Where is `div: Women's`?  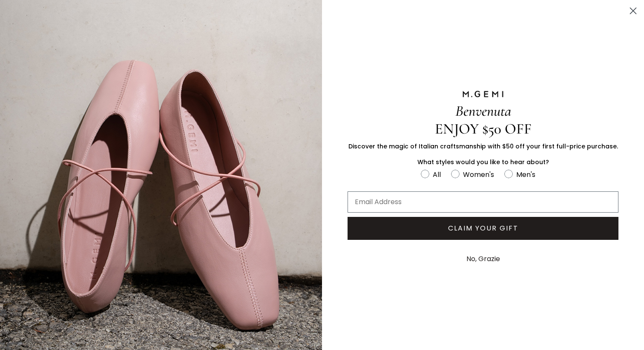
div: Women's is located at coordinates (478, 175).